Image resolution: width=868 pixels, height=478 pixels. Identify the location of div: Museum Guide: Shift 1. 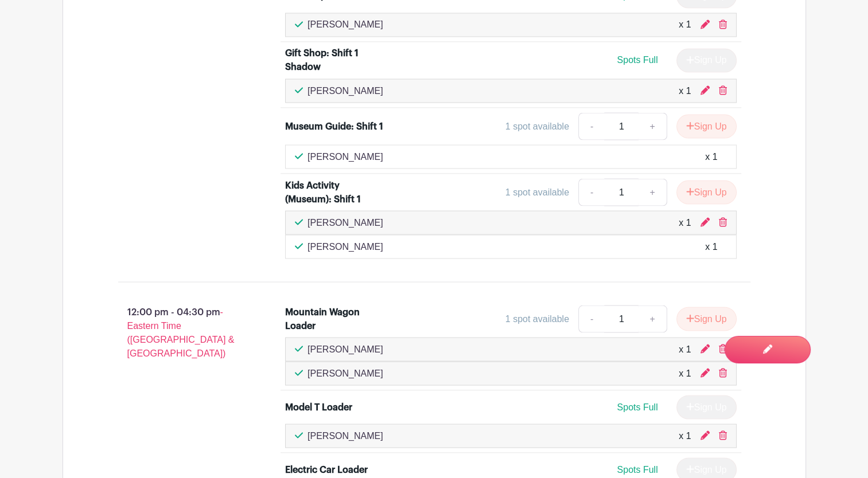
(334, 126).